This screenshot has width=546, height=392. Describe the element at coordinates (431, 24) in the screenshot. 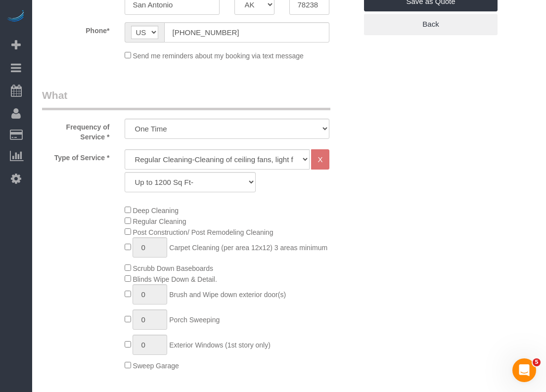

I see `a: Back` at that location.